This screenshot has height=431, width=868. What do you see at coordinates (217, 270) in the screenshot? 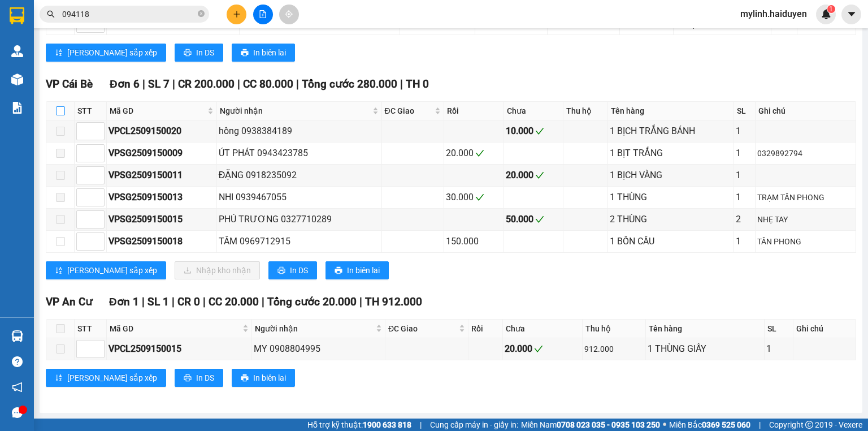
I see `button: downloadNhập kho nhận` at bounding box center [217, 270].